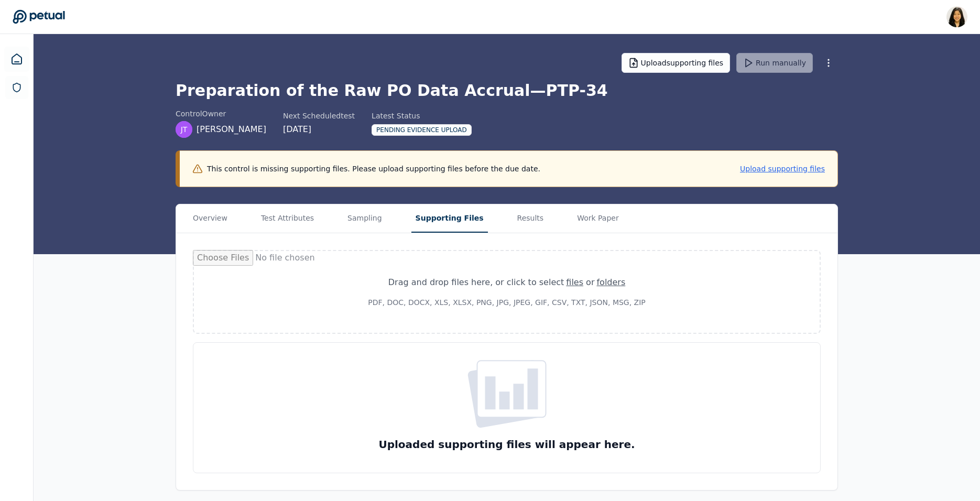 This screenshot has width=980, height=501. I want to click on div: Next Scheduled test, so click(319, 116).